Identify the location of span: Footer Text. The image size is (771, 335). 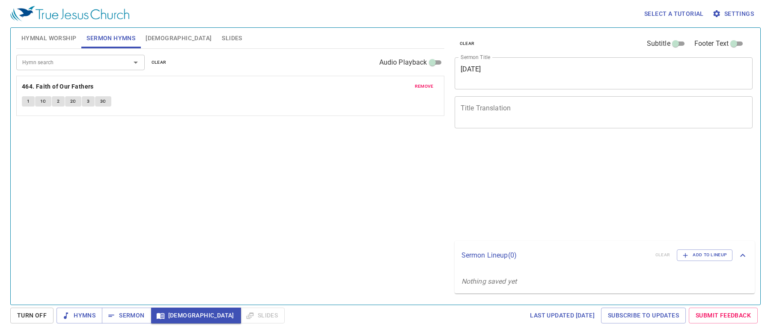
(712, 44).